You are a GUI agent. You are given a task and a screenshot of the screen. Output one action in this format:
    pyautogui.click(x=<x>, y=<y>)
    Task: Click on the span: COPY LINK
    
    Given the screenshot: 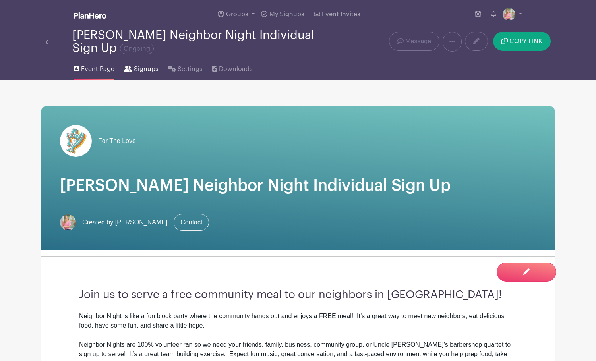 What is the action you would take?
    pyautogui.click(x=525, y=41)
    